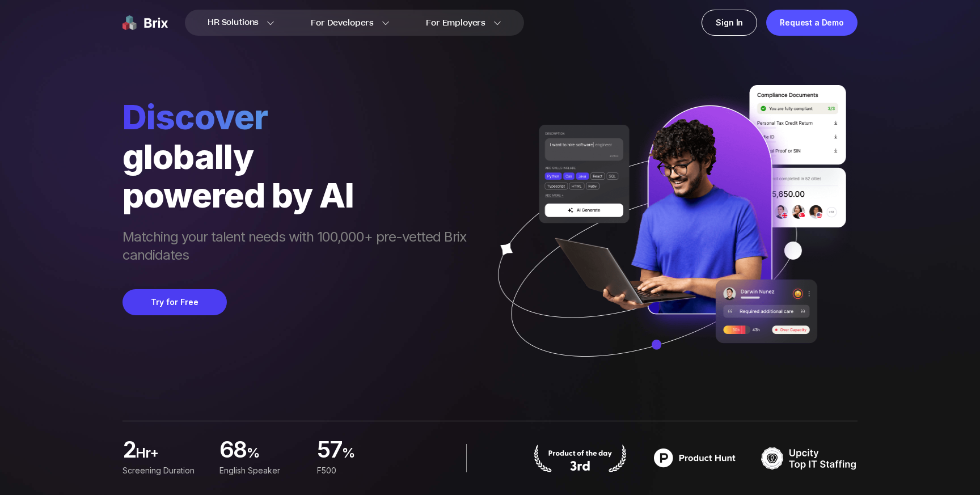 The image size is (980, 495). Describe the element at coordinates (456, 23) in the screenshot. I see `span: For Employers` at that location.